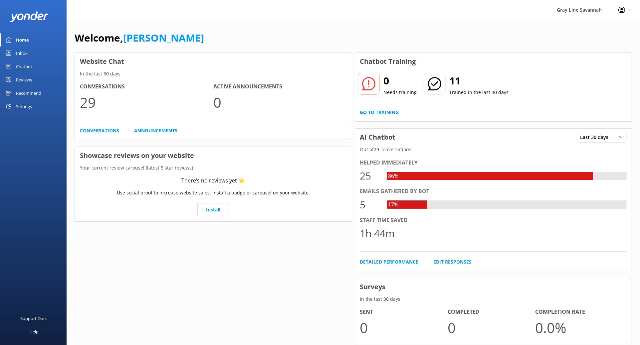 The image size is (640, 345). Describe the element at coordinates (22, 40) in the screenshot. I see `div: Home` at that location.